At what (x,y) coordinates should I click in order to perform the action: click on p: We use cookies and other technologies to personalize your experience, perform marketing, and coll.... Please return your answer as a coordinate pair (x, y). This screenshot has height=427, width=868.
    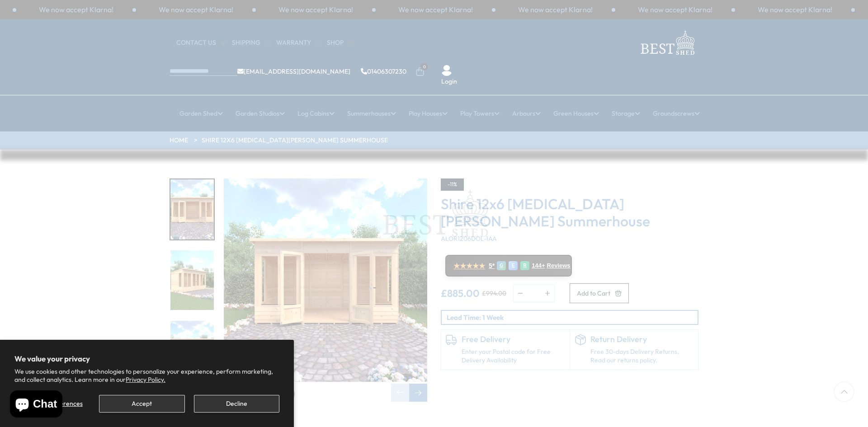
    Looking at the image, I should click on (147, 375).